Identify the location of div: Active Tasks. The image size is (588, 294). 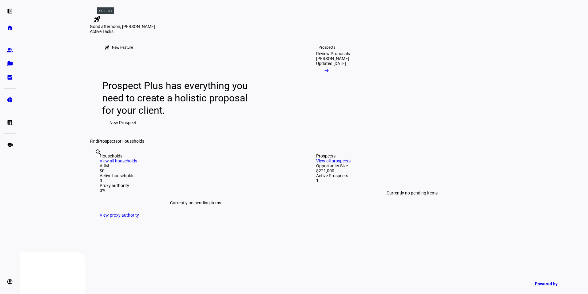
(304, 31).